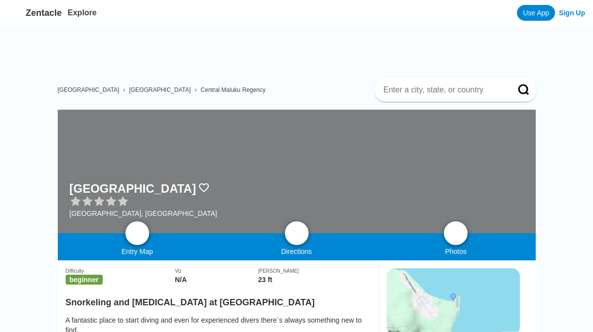 The width and height of the screenshot is (593, 332). I want to click on span: beginner, so click(84, 279).